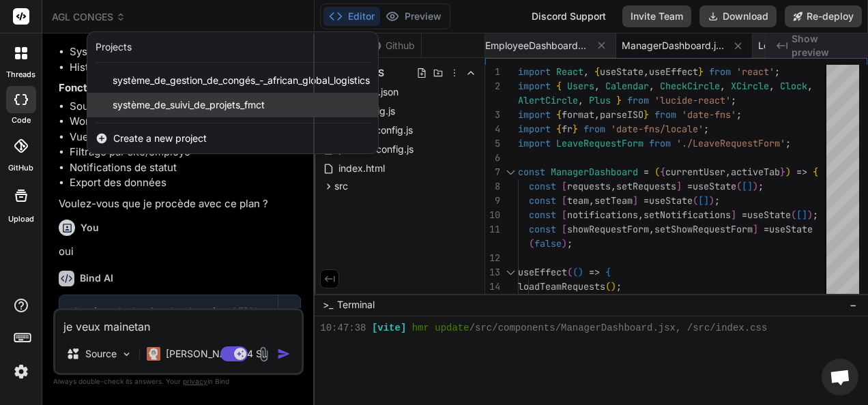 Image resolution: width=868 pixels, height=405 pixels. I want to click on span: système_de_gestion_de_congés_-_african_global_logistics, so click(241, 80).